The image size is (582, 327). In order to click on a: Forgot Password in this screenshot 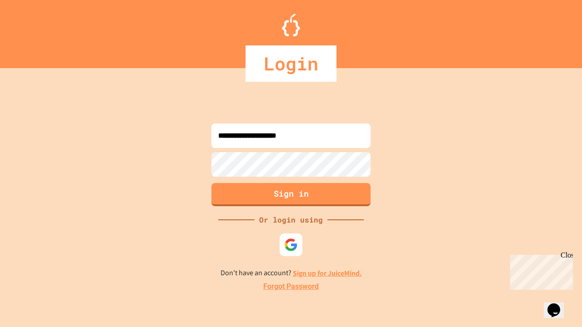, I will do `click(291, 287)`.